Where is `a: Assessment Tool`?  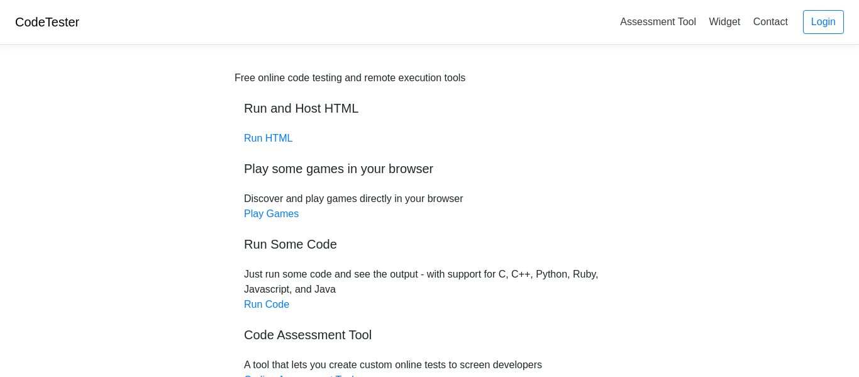
a: Assessment Tool is located at coordinates (658, 21).